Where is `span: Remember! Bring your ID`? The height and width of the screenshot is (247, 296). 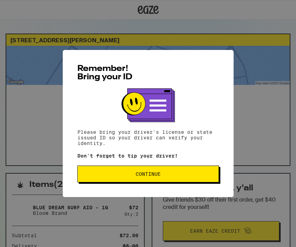
span: Remember! Bring your ID is located at coordinates (105, 73).